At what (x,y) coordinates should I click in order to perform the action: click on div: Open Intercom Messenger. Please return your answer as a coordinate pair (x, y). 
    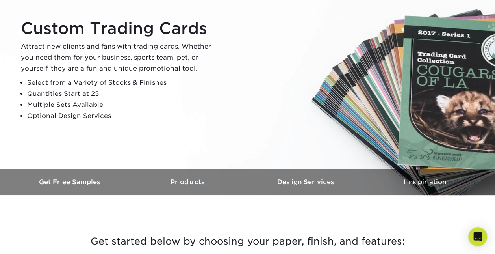
    Looking at the image, I should click on (478, 236).